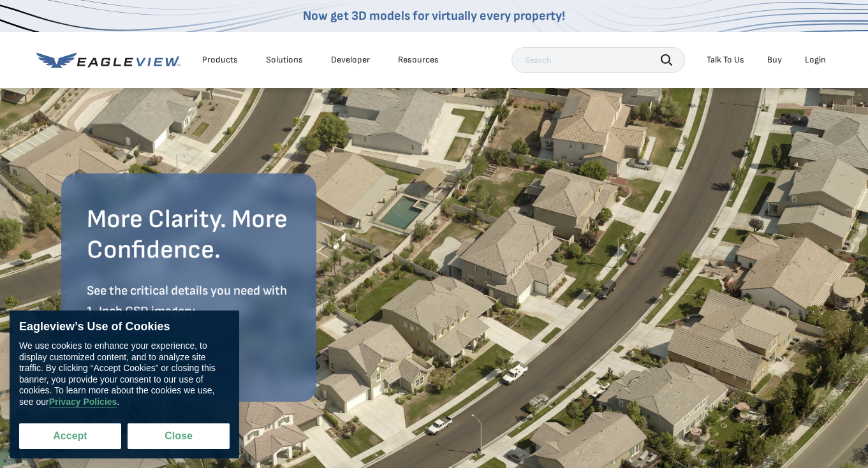  Describe the element at coordinates (418, 60) in the screenshot. I see `div: Resources` at that location.